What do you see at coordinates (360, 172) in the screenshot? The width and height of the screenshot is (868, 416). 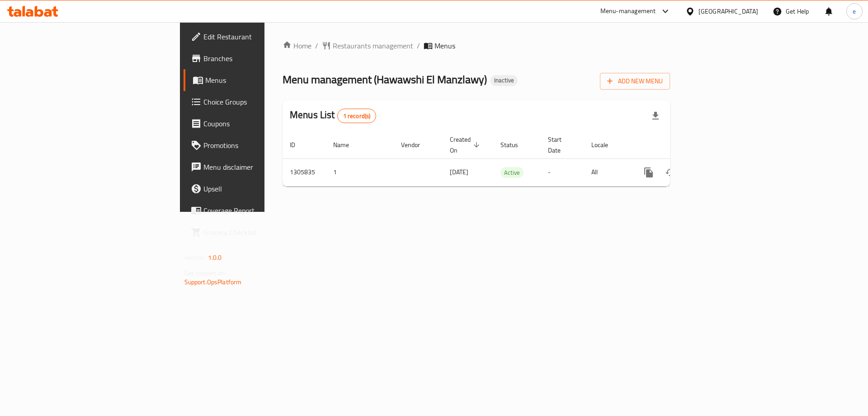 I see `td: 1` at bounding box center [360, 172].